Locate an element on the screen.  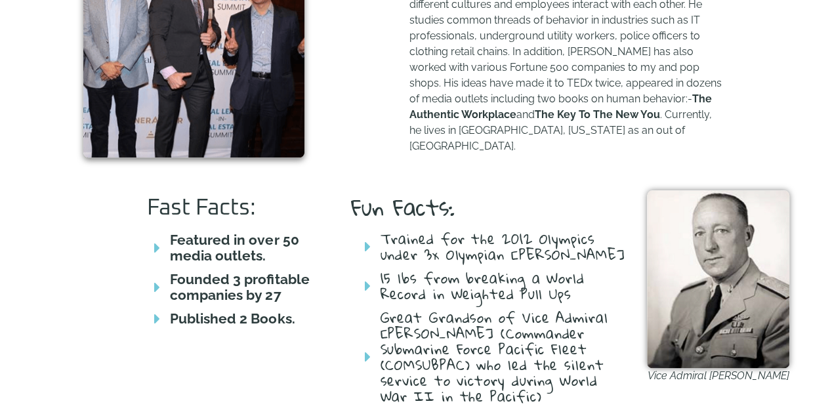
span: 15 lbs from breaking a World Record in Weighted Pull Ups is located at coordinates (502, 286).